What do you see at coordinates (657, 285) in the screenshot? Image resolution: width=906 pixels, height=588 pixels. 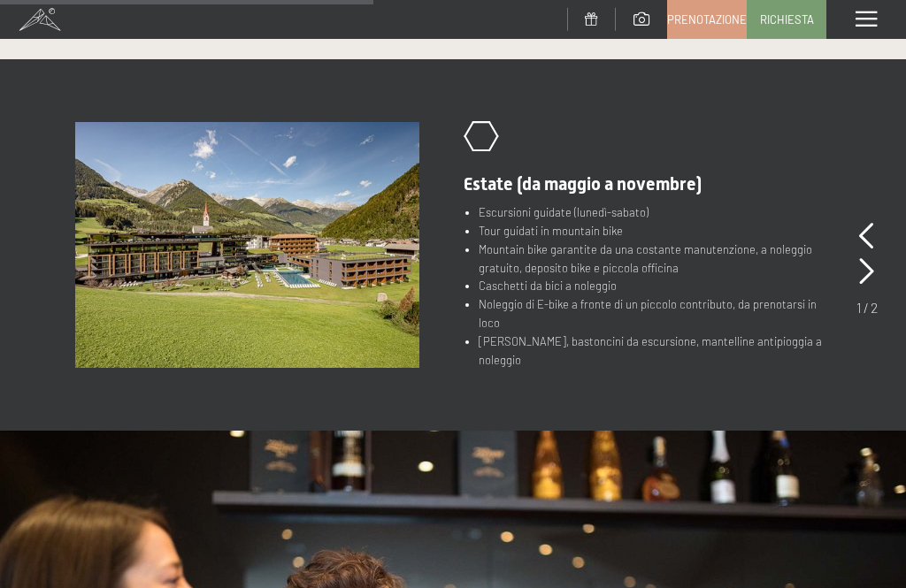 I see `li: Caschetti da bici a noleggio` at bounding box center [657, 285].